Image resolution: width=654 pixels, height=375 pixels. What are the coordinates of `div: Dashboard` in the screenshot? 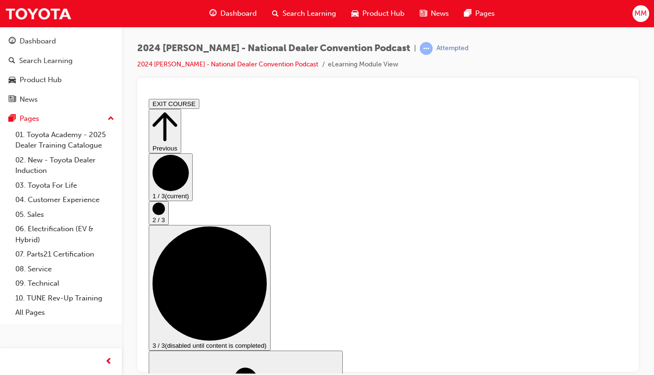 It's located at (38, 41).